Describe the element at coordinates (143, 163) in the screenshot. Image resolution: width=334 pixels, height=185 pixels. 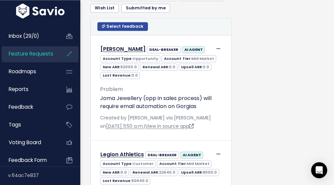
I see `span: Customer` at that location.